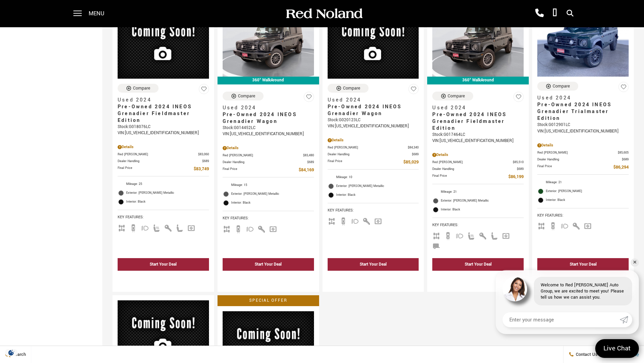 The image size is (644, 363). I want to click on span: $83,749, so click(201, 169).